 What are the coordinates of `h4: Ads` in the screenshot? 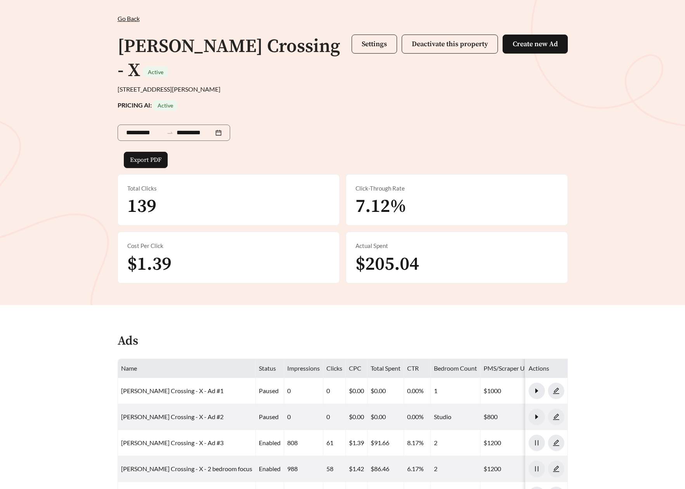 It's located at (128, 341).